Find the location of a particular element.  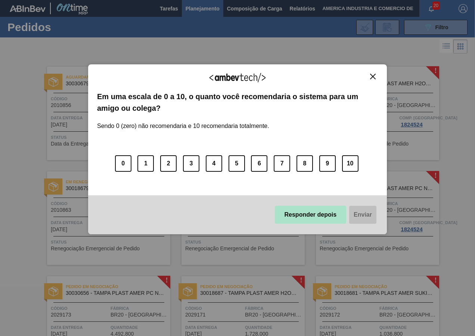

img: Close is located at coordinates (373, 76).